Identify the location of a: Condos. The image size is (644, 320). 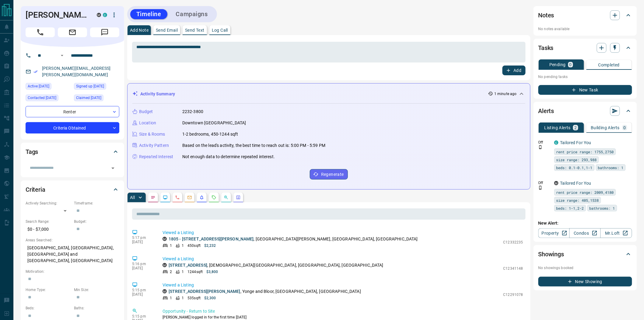
(585, 233).